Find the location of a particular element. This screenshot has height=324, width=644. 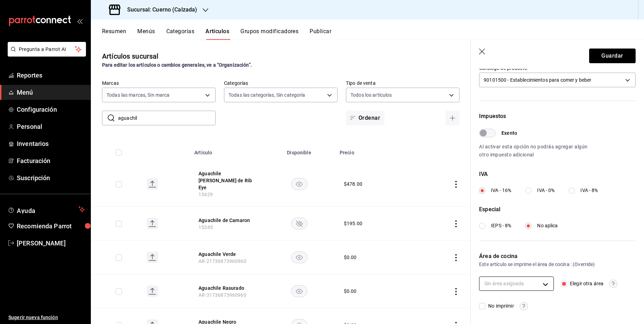

span: 15345 is located at coordinates (205, 227).